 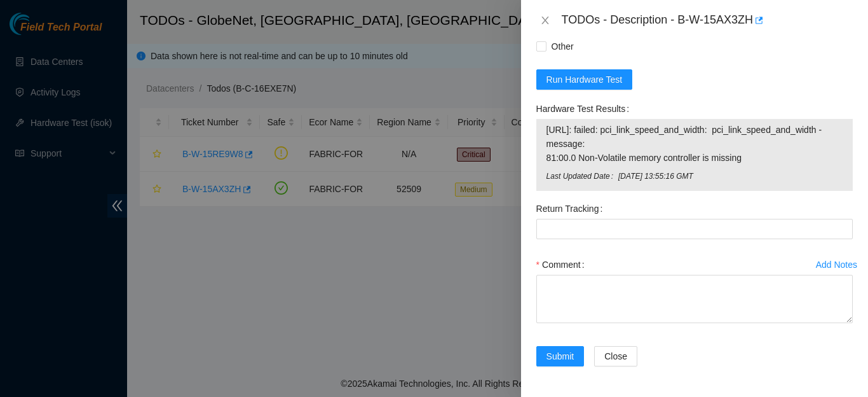 What do you see at coordinates (572, 208) in the screenshot?
I see `label: Return Tracking` at bounding box center [572, 208].